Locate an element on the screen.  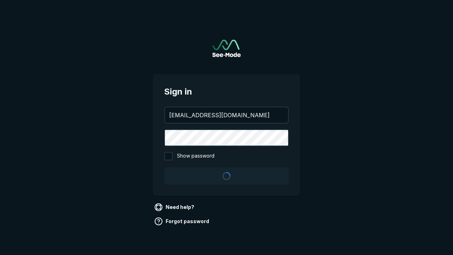
a: Go to sign in is located at coordinates (226, 48).